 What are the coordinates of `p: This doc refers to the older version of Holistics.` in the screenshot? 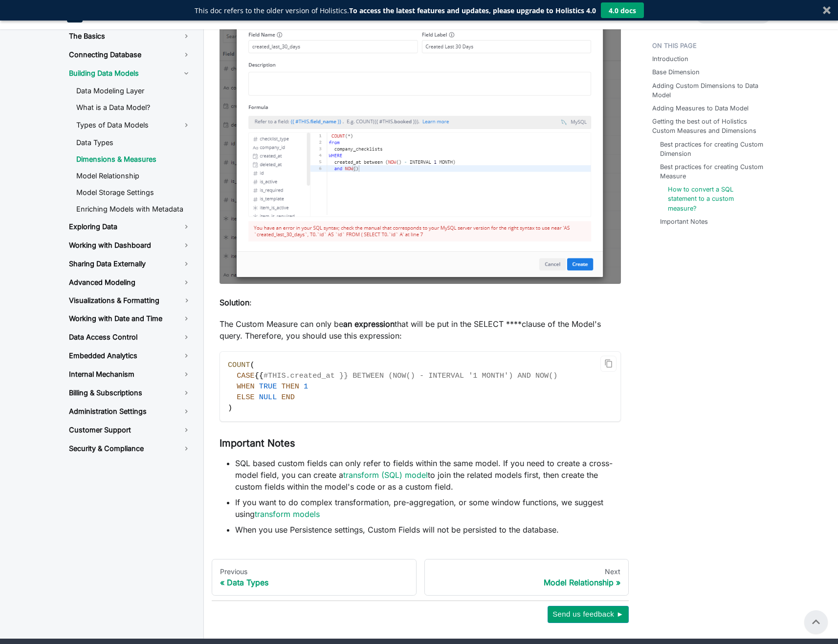 It's located at (395, 10).